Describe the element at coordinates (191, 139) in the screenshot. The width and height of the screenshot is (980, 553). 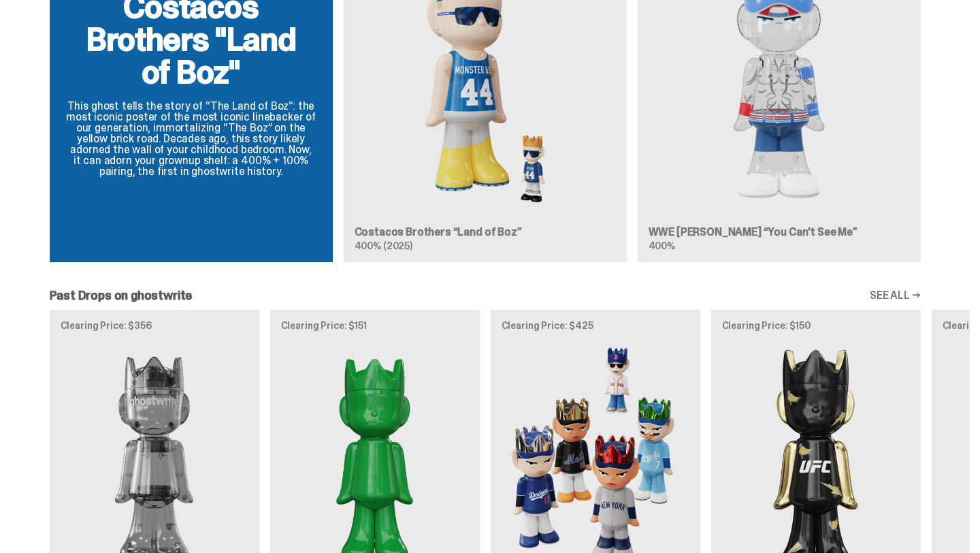
I see `p: This ghost tells the story of “The Land of Boz”: the most iconic poster of the most iconic lineba...` at that location.